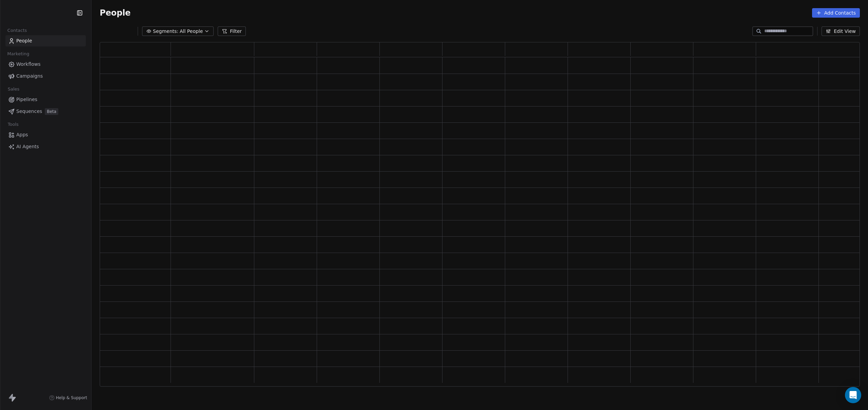 The image size is (868, 410). What do you see at coordinates (45, 146) in the screenshot?
I see `a: AI Agents` at bounding box center [45, 146].